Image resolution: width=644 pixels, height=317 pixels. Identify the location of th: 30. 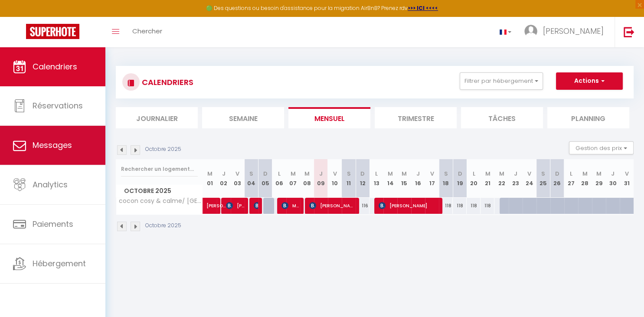
(613, 178).